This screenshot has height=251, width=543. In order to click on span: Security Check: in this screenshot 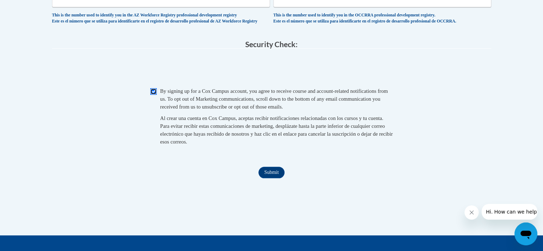, I will do `click(271, 44)`.